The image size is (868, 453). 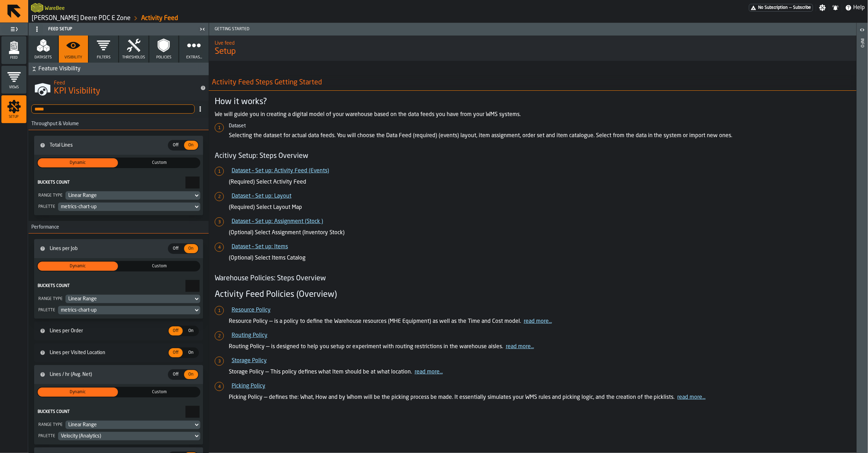 What do you see at coordinates (539, 233) in the screenshot?
I see `p: (Optional) Select Assignment (Inventory Stock)` at bounding box center [539, 233].